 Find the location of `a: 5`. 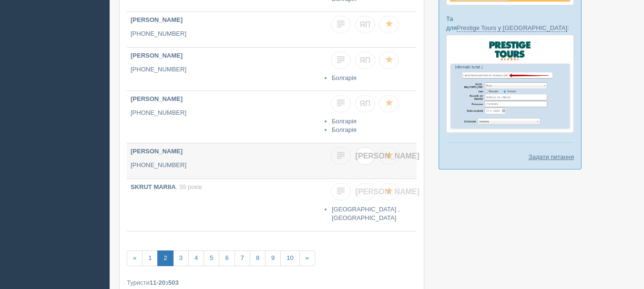

a: 5 is located at coordinates (211, 258).